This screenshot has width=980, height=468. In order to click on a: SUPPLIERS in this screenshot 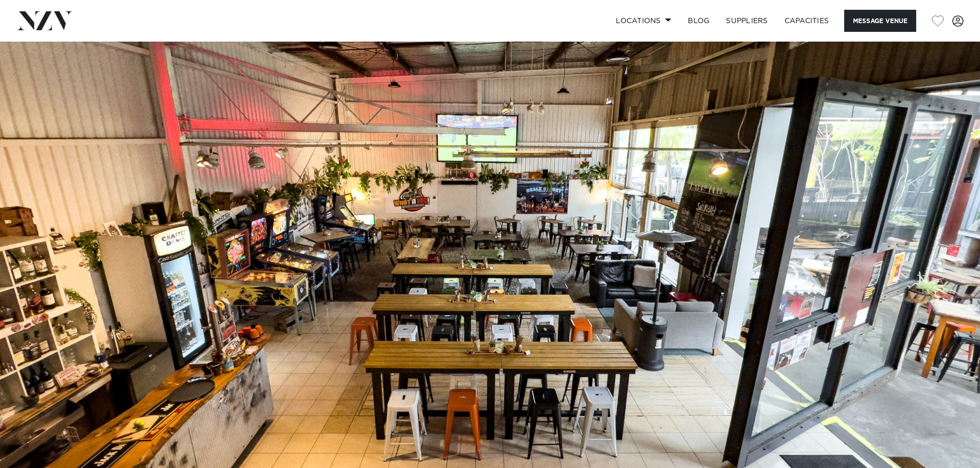, I will do `click(747, 20)`.